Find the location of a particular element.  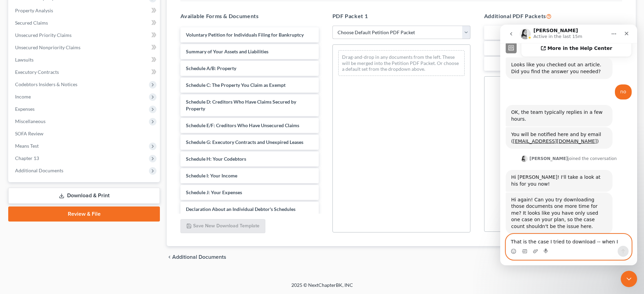

span: Codebtors Insiders & Notices is located at coordinates (46, 84).